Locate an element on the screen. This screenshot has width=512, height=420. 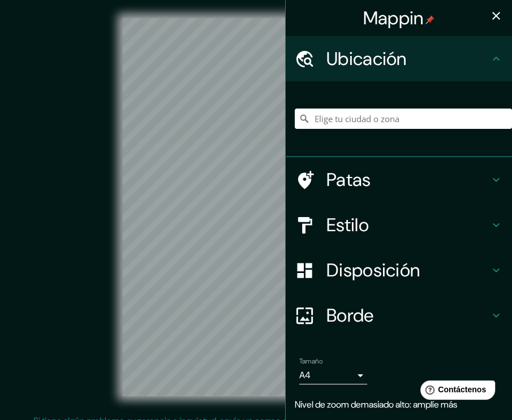
font: Estilo is located at coordinates (347, 225).